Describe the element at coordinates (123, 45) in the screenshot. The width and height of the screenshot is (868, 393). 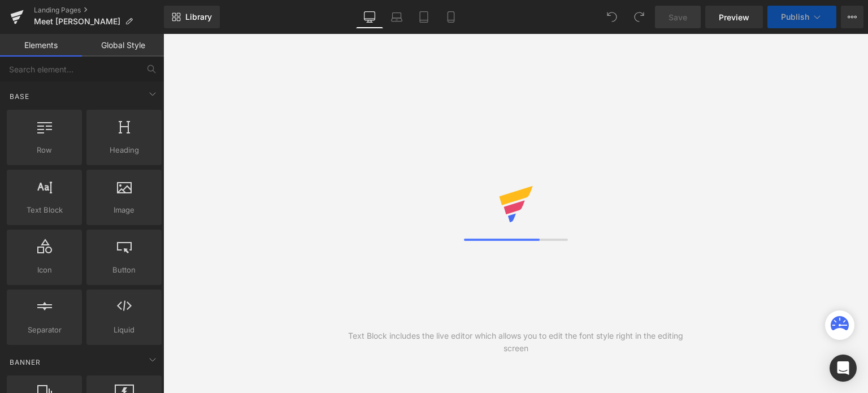
I see `a: Global Style` at that location.